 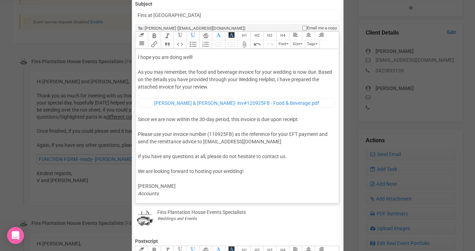 What do you see at coordinates (154, 44) in the screenshot?
I see `button: Link` at bounding box center [154, 44].